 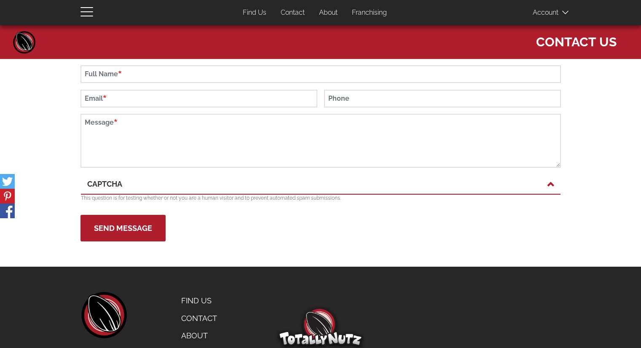 What do you see at coordinates (123, 228) in the screenshot?
I see `button: Send Message` at bounding box center [123, 228].